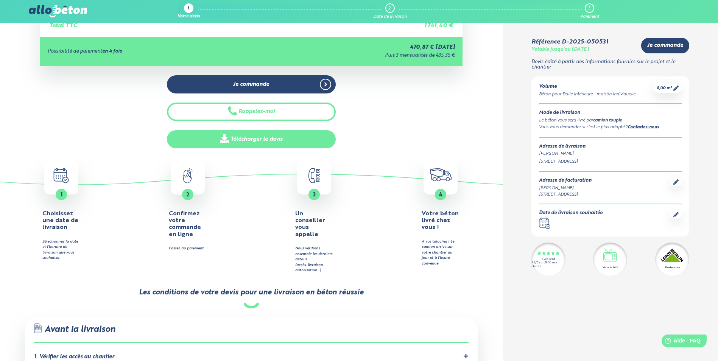  I want to click on span: 1, so click(61, 195).